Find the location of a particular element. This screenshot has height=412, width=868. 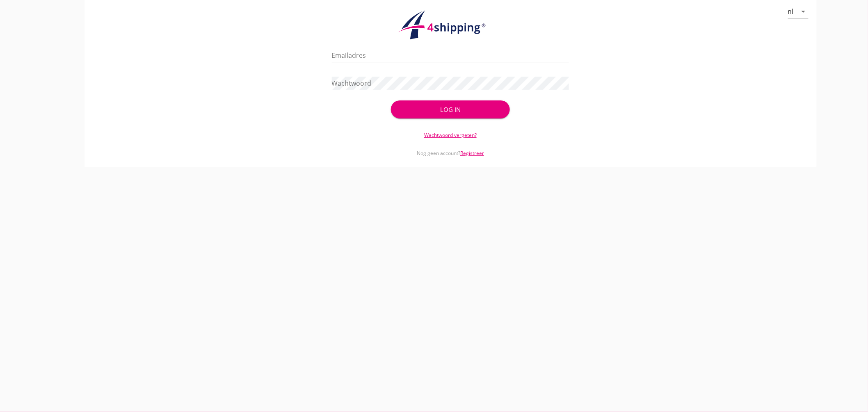

div: Nog geen account? is located at coordinates (451, 148).